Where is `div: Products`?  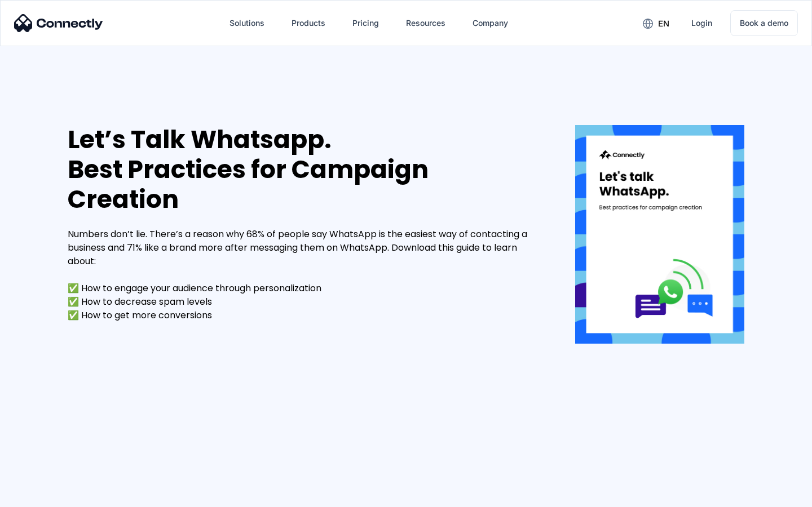
div: Products is located at coordinates (308, 23).